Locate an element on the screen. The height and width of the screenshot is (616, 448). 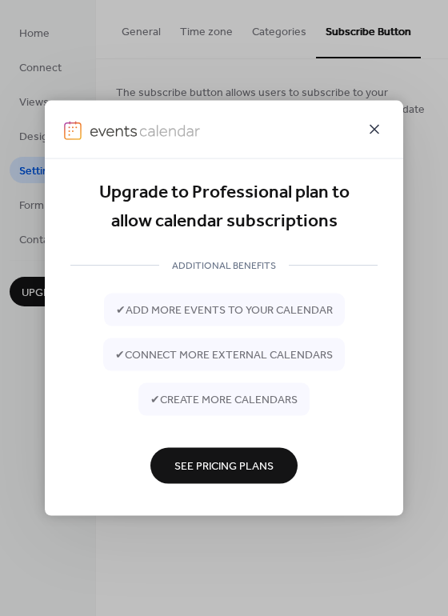
img: logo-icon is located at coordinates (73, 130).